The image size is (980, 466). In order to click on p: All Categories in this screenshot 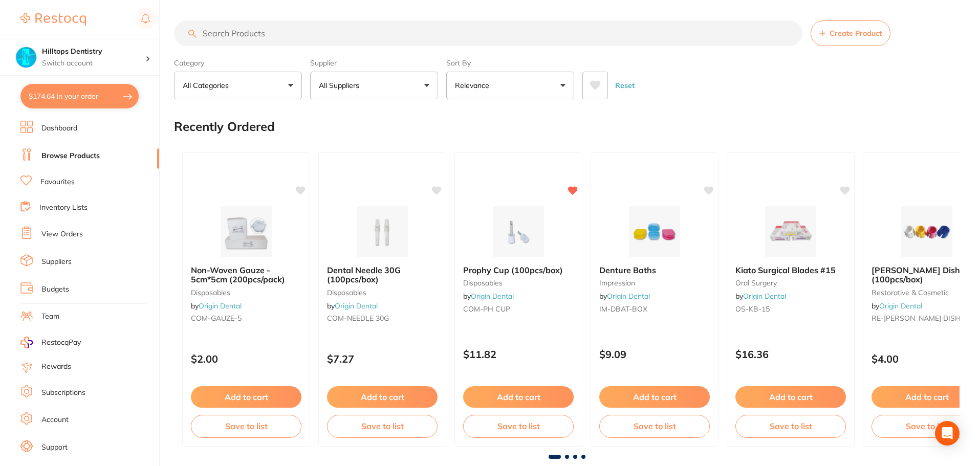, I will do `click(208, 85)`.